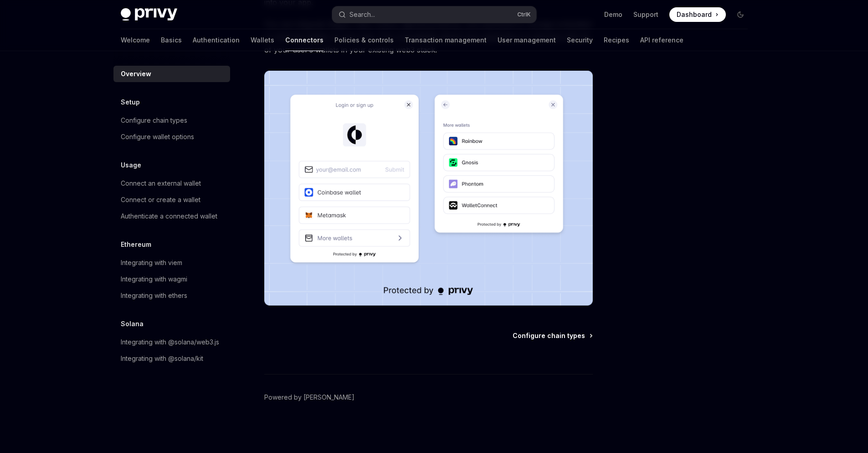 This screenshot has height=453, width=868. I want to click on button: Search...CtrlK, so click(434, 15).